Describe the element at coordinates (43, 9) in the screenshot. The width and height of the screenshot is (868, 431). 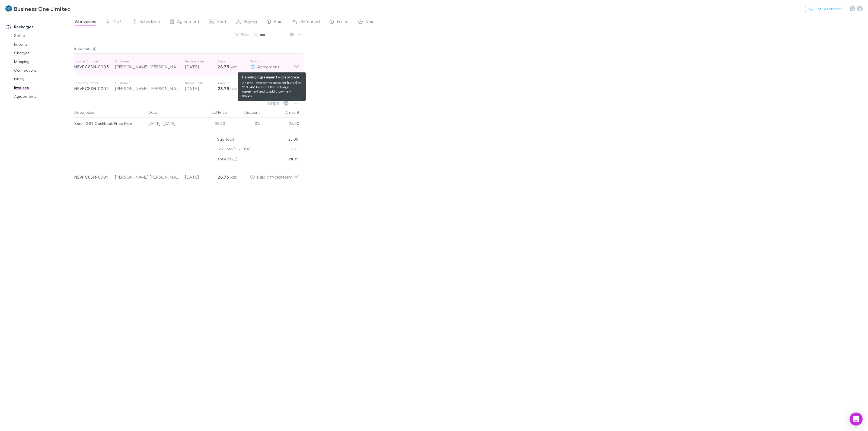
I see `h3: Business One Limited` at that location.